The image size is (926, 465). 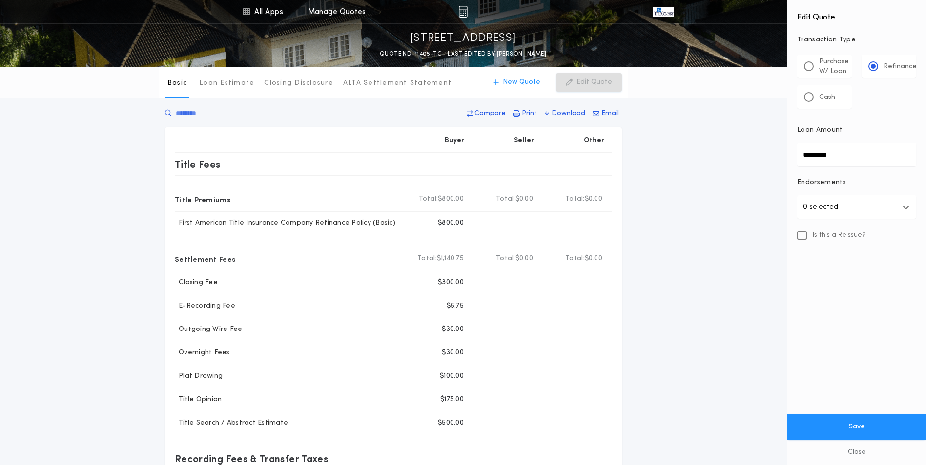 What do you see at coordinates (490, 114) in the screenshot?
I see `p: Compare` at bounding box center [490, 114].